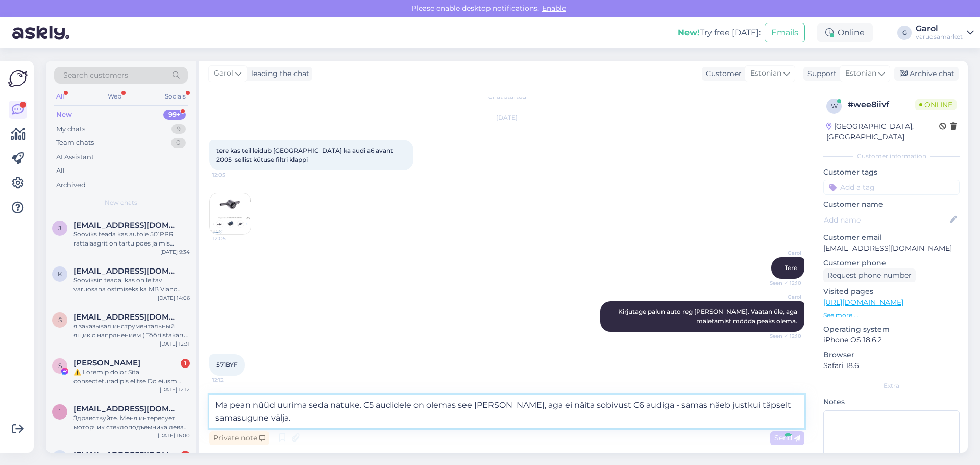 Image resolution: width=980 pixels, height=465 pixels. What do you see at coordinates (869, 275) in the screenshot?
I see `div: Request phone number` at bounding box center [869, 275].